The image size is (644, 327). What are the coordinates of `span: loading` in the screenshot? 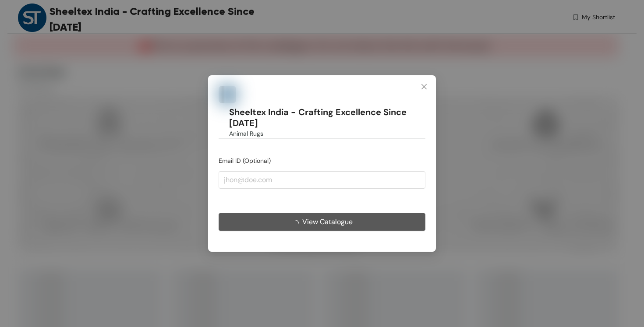 It's located at (297, 223).